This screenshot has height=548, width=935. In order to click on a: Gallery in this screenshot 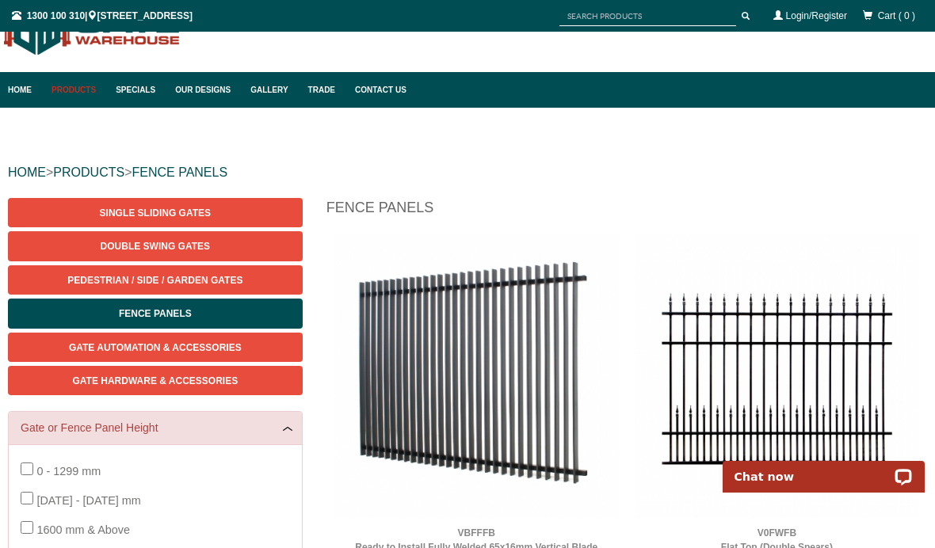, I will do `click(271, 89)`.